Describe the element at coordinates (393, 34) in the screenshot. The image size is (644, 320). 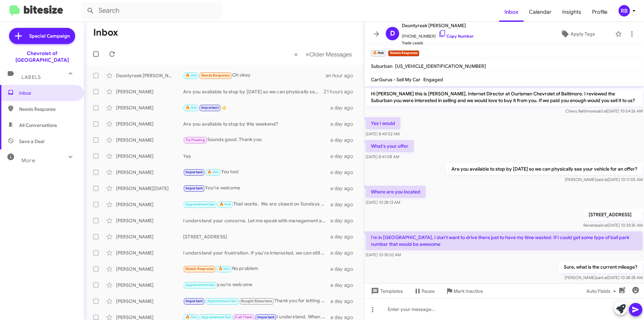
I see `span: D` at that location.